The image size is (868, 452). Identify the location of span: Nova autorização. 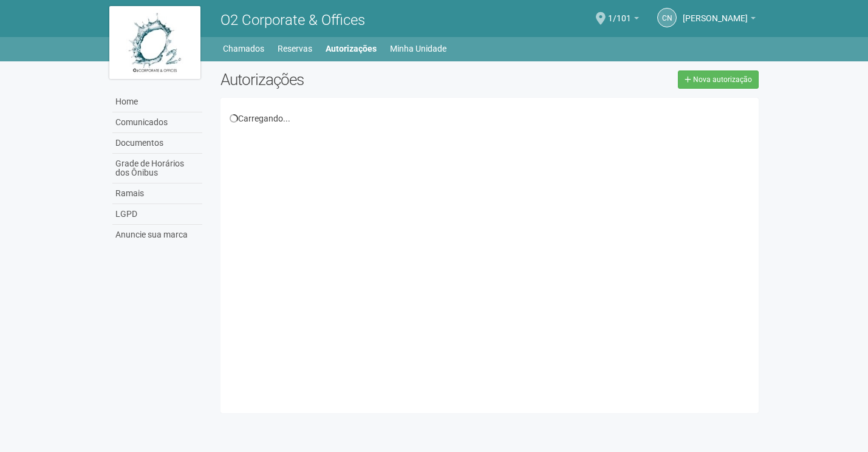
(722, 79).